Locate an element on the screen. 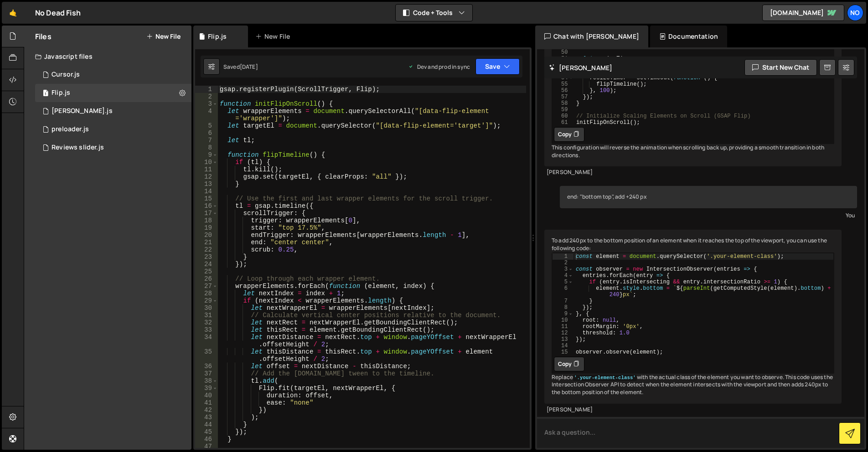  div: You is located at coordinates (709, 215).